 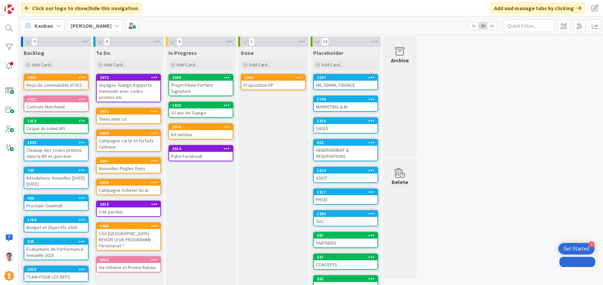 What do you see at coordinates (58, 269) in the screenshot?
I see `div: 2018` at bounding box center [58, 269].